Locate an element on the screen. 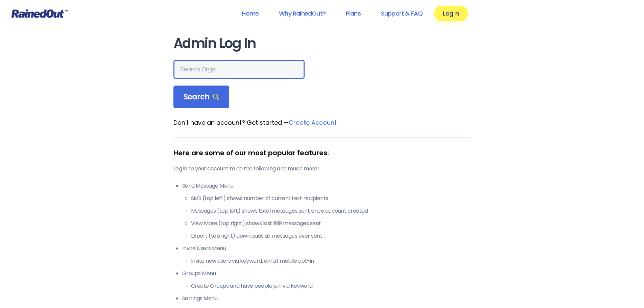 This screenshot has height=308, width=644. li: Invite new users via keyword, email, mobile opt-in is located at coordinates (331, 261).